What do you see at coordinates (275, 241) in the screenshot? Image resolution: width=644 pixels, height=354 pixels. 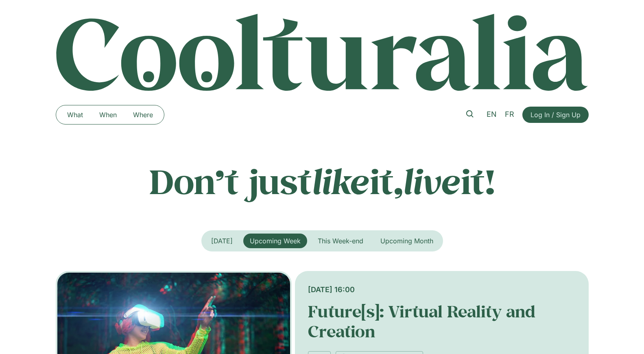 I see `span: Upcoming Week` at bounding box center [275, 241].